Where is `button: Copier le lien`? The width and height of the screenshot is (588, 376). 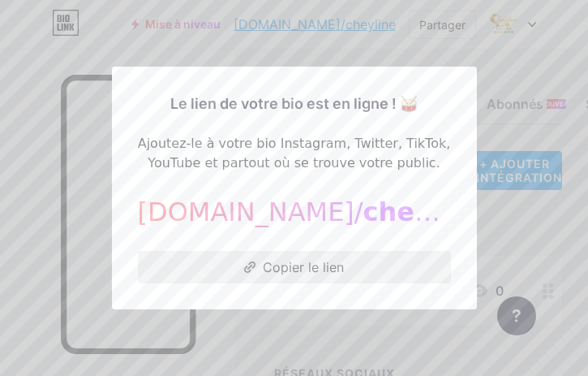 button: Copier le lien is located at coordinates (294, 267).